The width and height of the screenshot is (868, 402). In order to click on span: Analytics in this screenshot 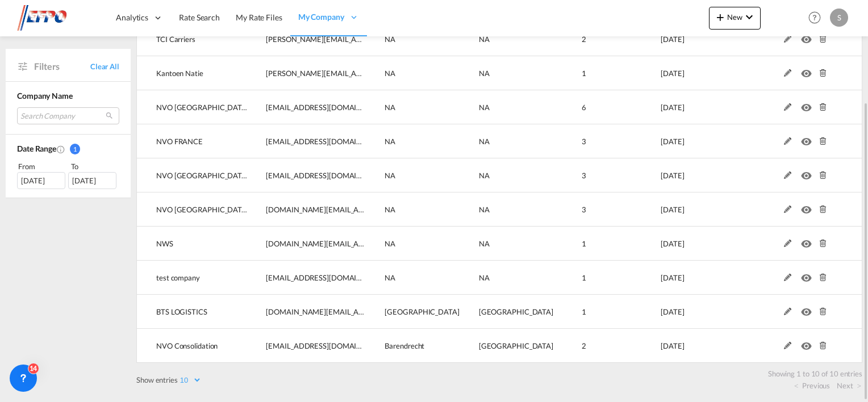, I will do `click(132, 17)`.